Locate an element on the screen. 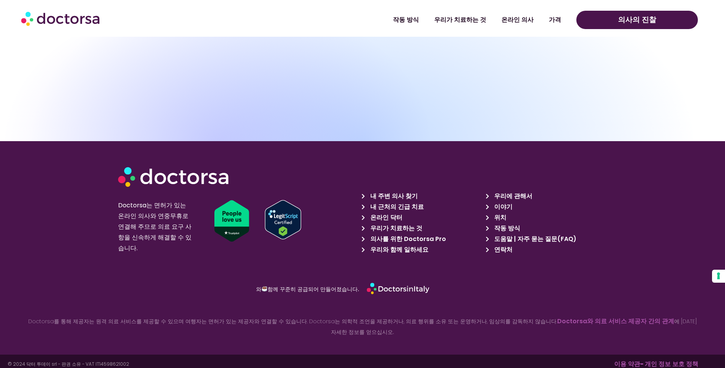 The height and width of the screenshot is (368, 725). a: 의사의 진찰 is located at coordinates (638, 20).